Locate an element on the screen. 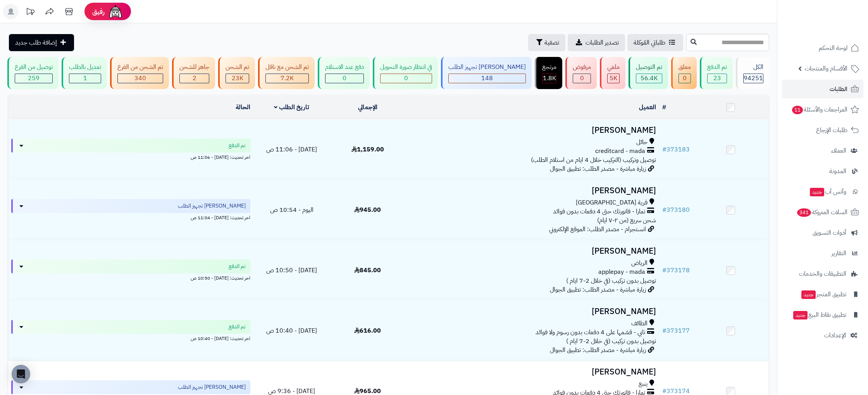 The width and height of the screenshot is (868, 395). a: #373183 is located at coordinates (676, 150).